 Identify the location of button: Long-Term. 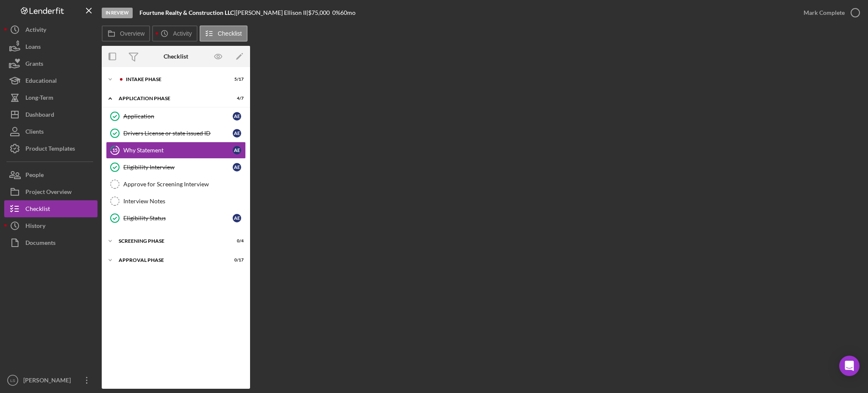
(51, 97).